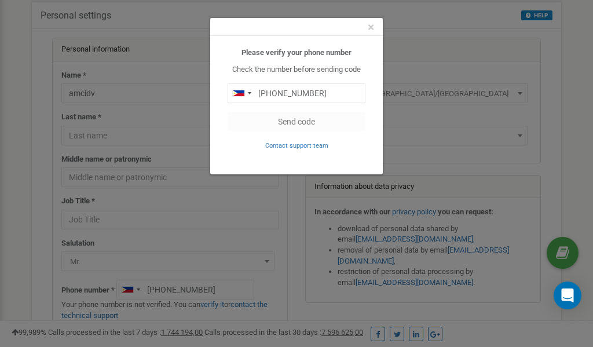  What do you see at coordinates (370, 27) in the screenshot?
I see `button: Close` at bounding box center [370, 27].